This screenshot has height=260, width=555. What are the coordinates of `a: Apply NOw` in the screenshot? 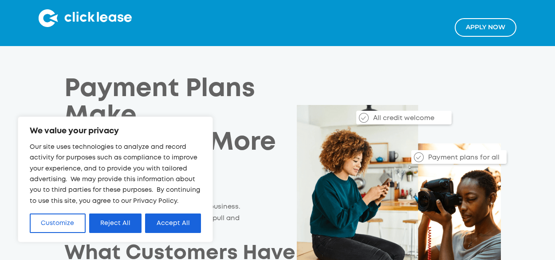 It's located at (485, 27).